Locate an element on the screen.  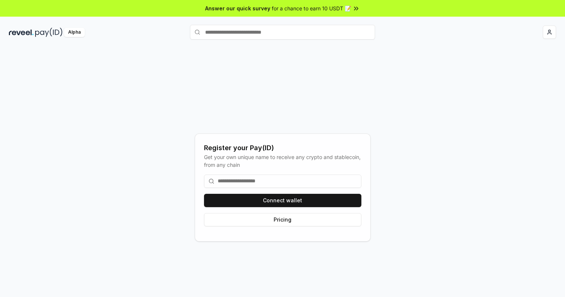
span: for a chance to earn 10 USDT 📝 is located at coordinates (311, 8).